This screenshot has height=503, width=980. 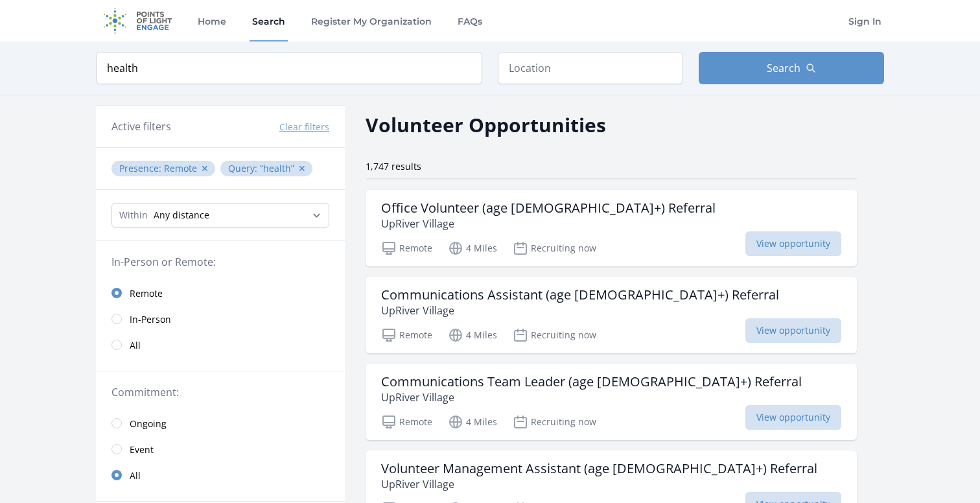 What do you see at coordinates (141, 127) in the screenshot?
I see `h3: Active filters` at bounding box center [141, 127].